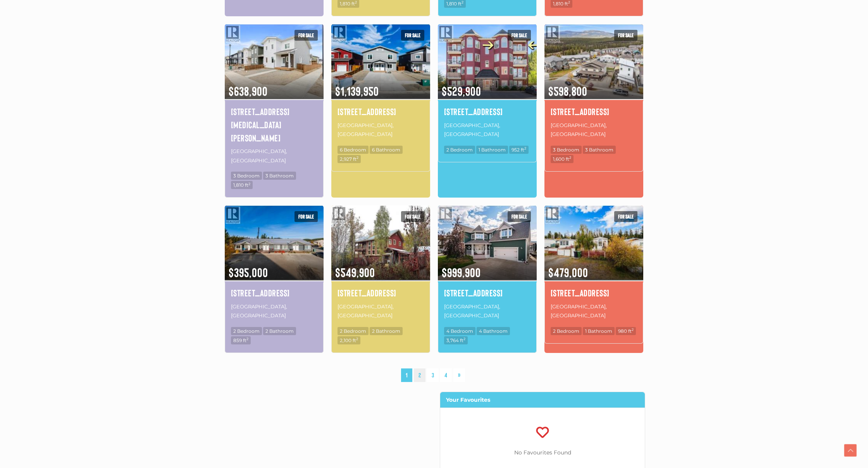  Describe the element at coordinates (241, 340) in the screenshot. I see `span: 859 ft` at that location.